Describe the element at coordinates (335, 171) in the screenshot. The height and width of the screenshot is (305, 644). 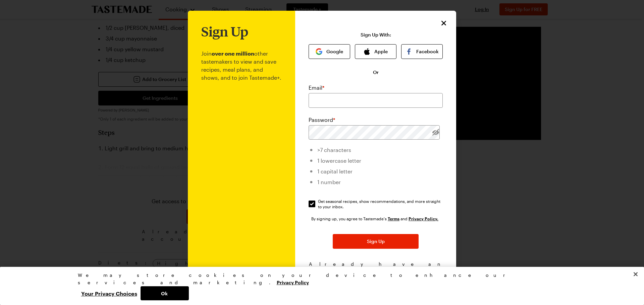
I see `span: 1 capital letter` at that location.